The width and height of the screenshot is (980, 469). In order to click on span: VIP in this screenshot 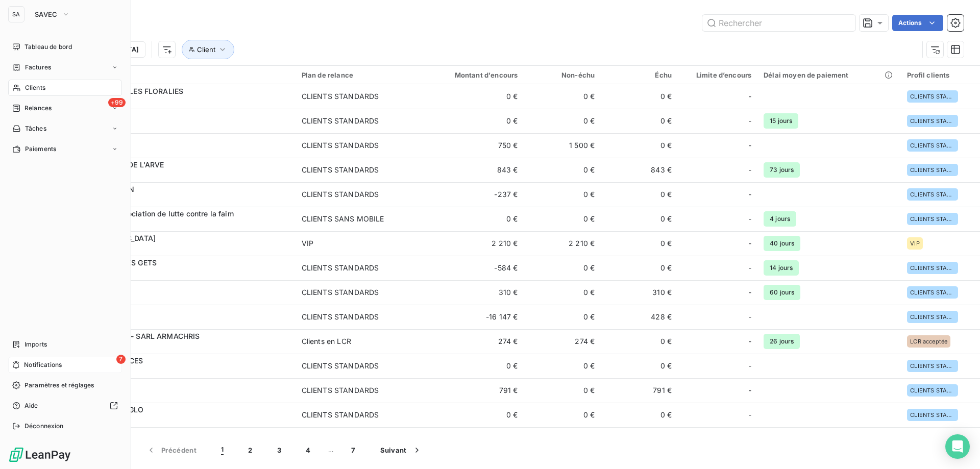, I will do `click(914, 243)`.